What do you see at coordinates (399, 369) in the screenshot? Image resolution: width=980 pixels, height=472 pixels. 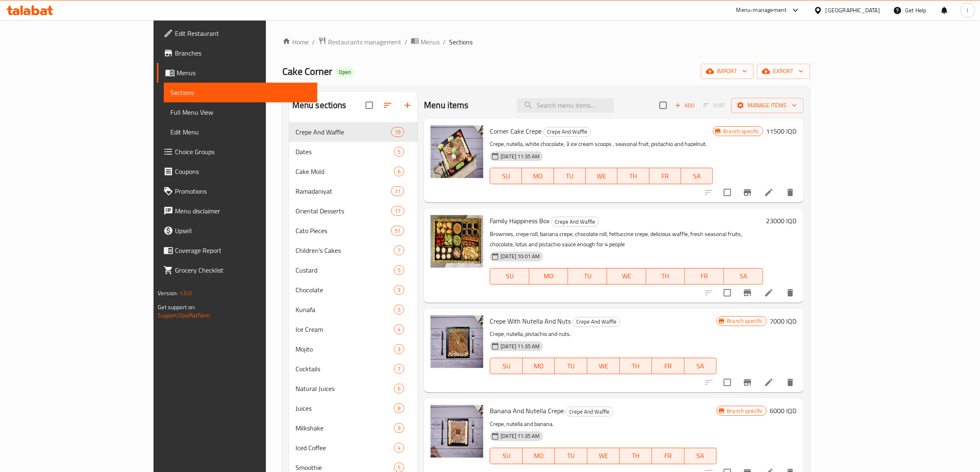 I see `span: 7` at bounding box center [399, 369].